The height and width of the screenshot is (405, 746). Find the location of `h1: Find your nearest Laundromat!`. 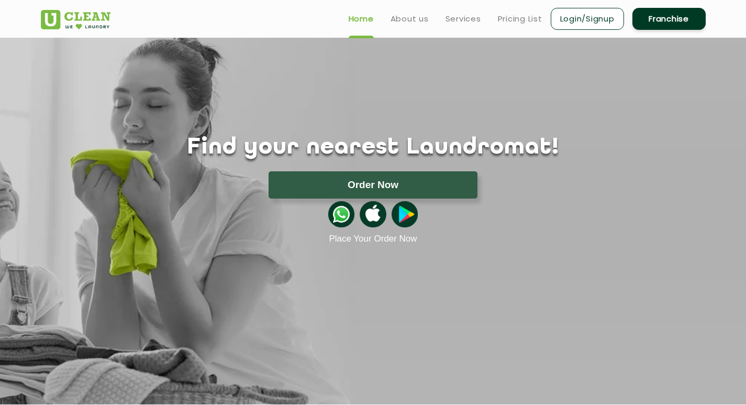

h1: Find your nearest Laundromat! is located at coordinates (373, 148).